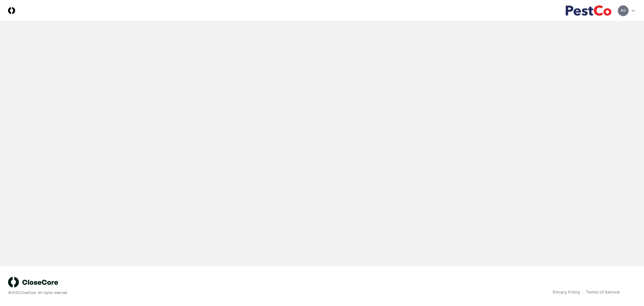 This screenshot has width=644, height=306. What do you see at coordinates (588, 11) in the screenshot?
I see `img: PestCo logo` at bounding box center [588, 11].